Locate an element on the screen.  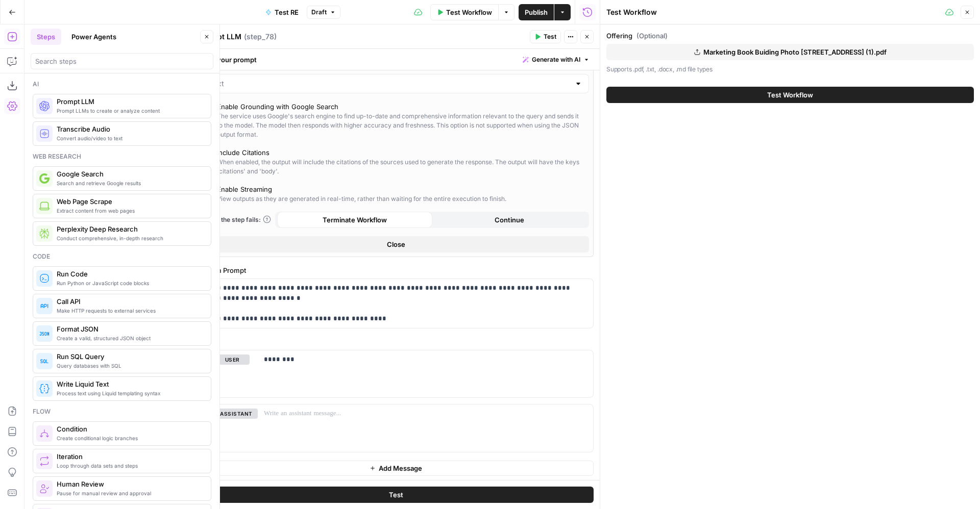
span: Generate with AI is located at coordinates (556, 59).